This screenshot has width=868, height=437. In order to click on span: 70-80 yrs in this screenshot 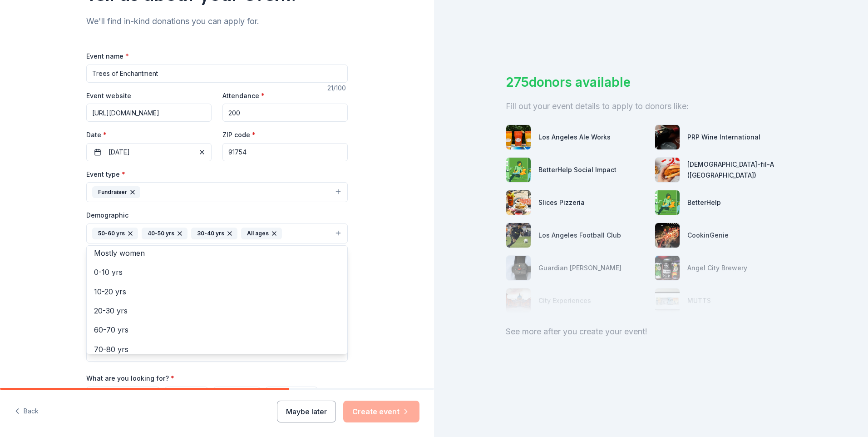, I will do `click(217, 349)`.